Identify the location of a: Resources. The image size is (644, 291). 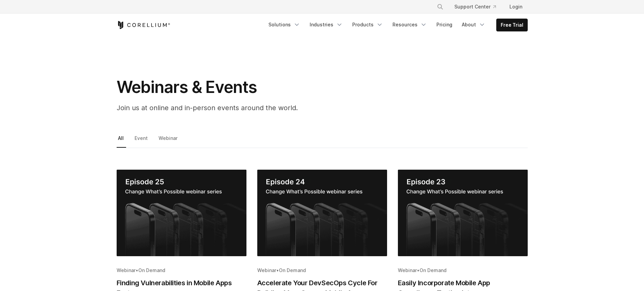
(410, 25).